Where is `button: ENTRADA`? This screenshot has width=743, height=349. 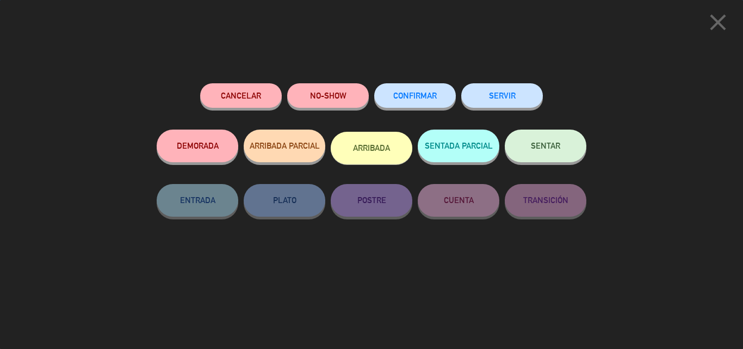 button: ENTRADA is located at coordinates (197, 200).